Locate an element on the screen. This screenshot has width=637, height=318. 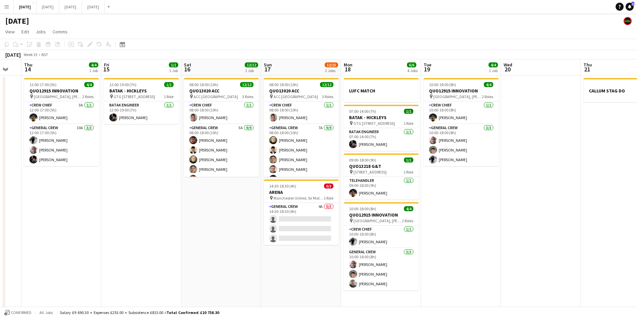
span: Total Confirmed £10 758.30 is located at coordinates (192, 313).